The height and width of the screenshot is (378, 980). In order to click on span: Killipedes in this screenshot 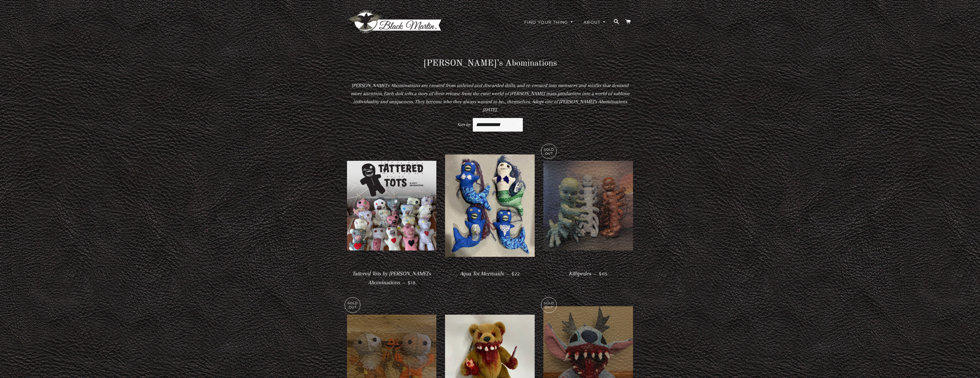, I will do `click(580, 274)`.